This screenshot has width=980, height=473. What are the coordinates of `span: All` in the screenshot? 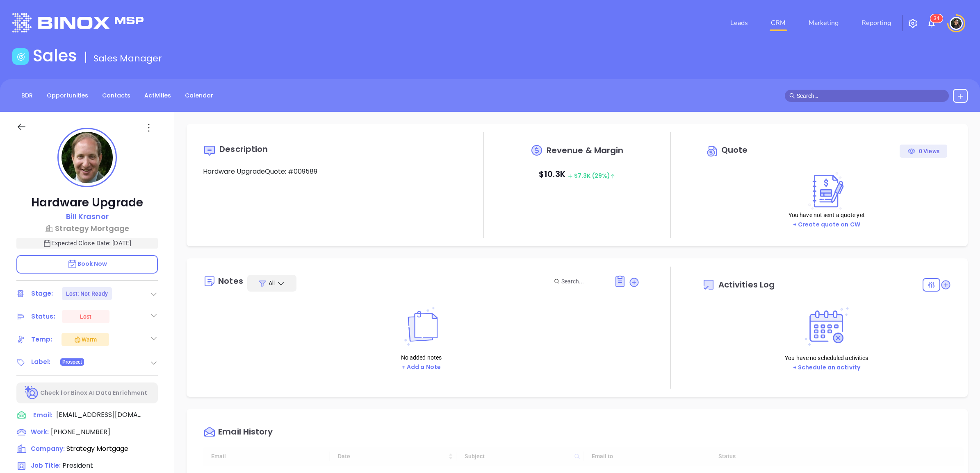 It's located at (272, 283).